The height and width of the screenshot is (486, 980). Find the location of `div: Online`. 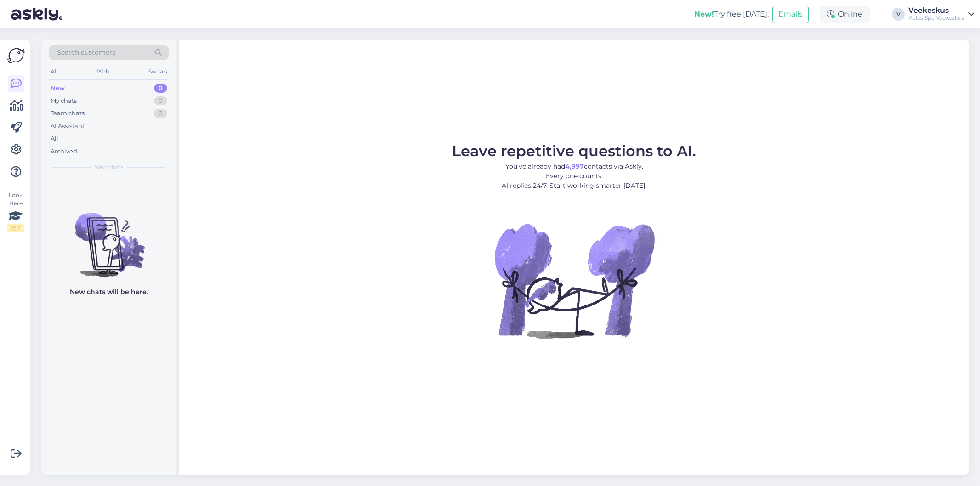

div: Online is located at coordinates (844, 14).